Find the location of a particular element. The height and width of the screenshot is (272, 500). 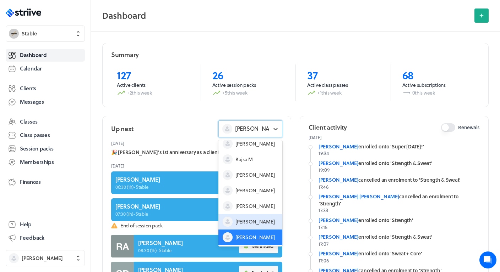

span: Memberships is located at coordinates (37, 162).